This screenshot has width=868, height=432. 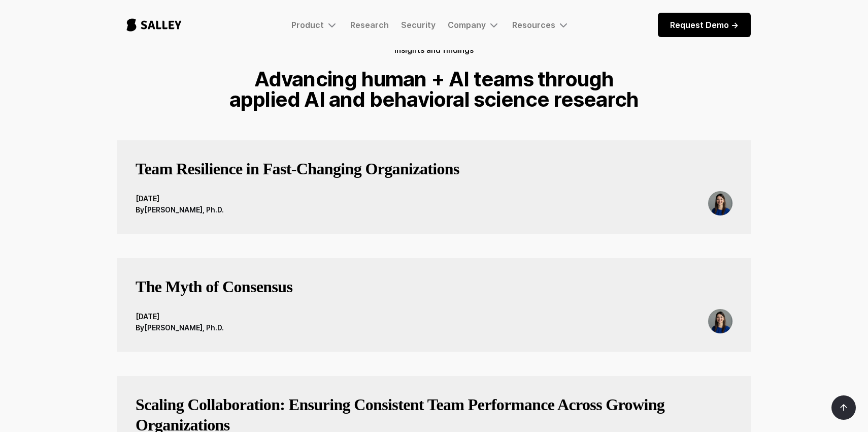 I want to click on a: The Myth of Consensus, so click(x=214, y=293).